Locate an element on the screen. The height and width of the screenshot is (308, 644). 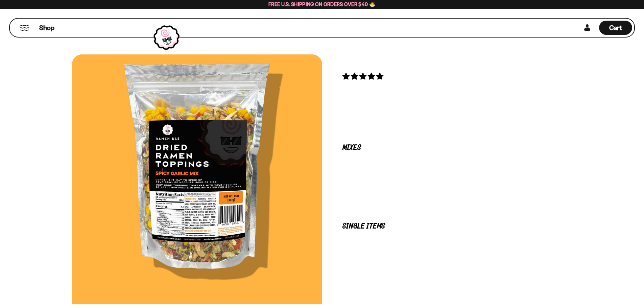
p: Mixes is located at coordinates (447, 148).